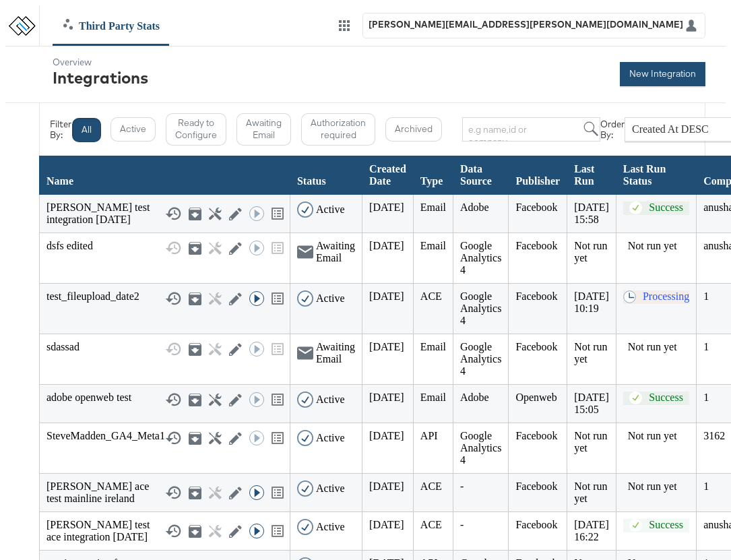  Describe the element at coordinates (714, 435) in the screenshot. I see `span: 3162` at that location.